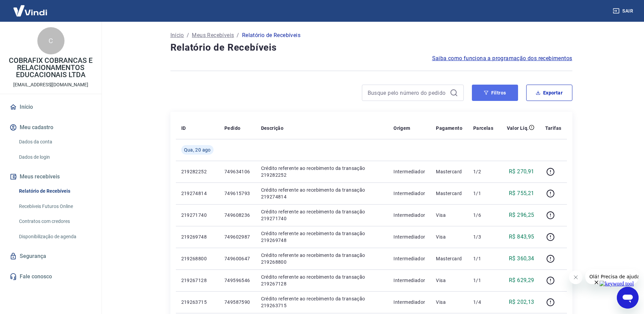  What do you see at coordinates (55, 157) in the screenshot?
I see `a: Dados de login` at bounding box center [55, 157].